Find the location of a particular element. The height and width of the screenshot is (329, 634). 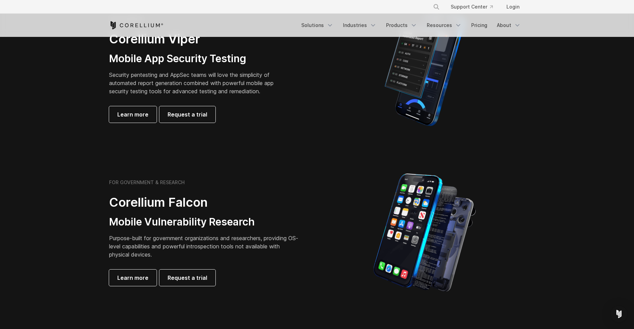

img: iPhone model separated into the mechanics used to build the physical device. is located at coordinates (424, 233).